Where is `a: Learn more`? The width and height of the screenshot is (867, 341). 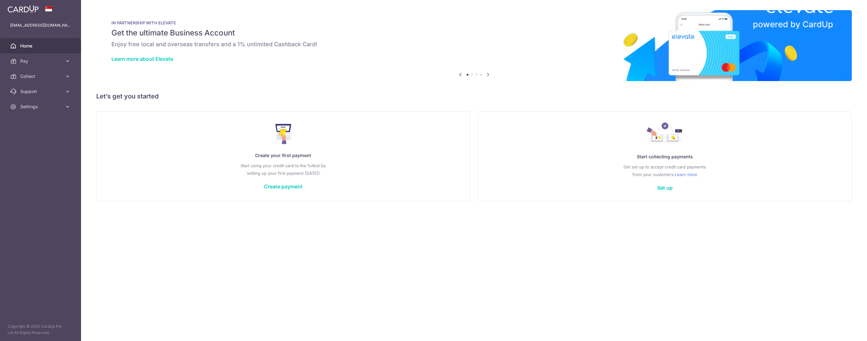 a: Learn more is located at coordinates (686, 174).